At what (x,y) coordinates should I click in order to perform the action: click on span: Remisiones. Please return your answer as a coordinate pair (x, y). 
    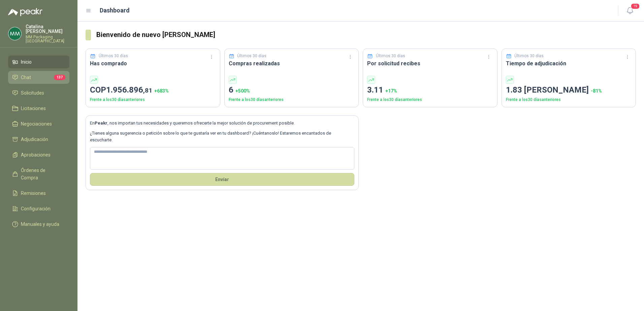
    Looking at the image, I should click on (33, 193).